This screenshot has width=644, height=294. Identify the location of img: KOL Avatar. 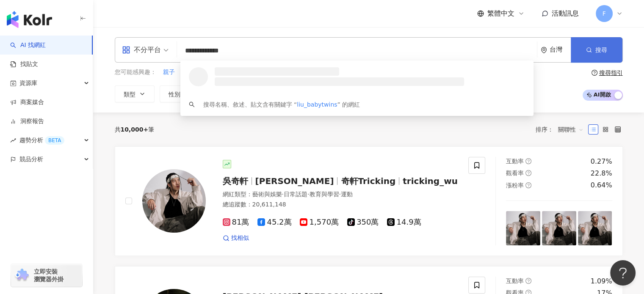
(174, 201).